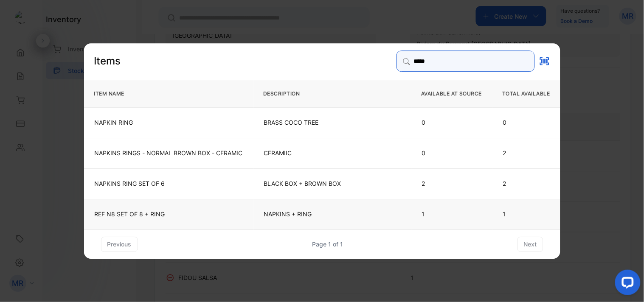  Describe the element at coordinates (530, 244) in the screenshot. I see `button: next` at that location.